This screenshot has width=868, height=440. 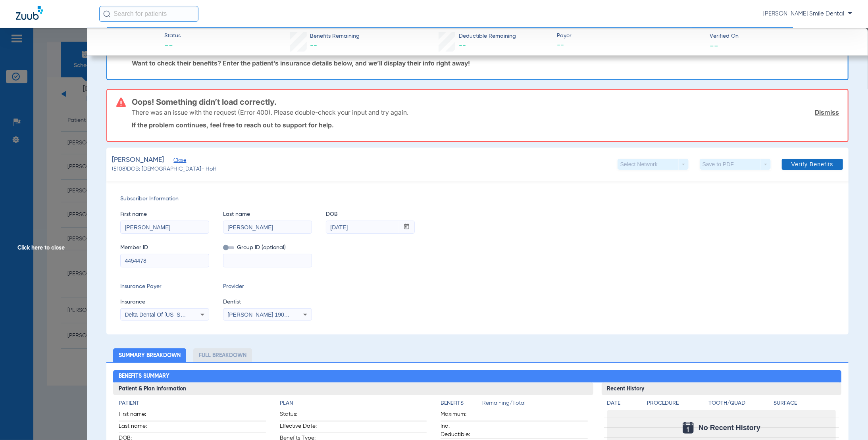 I want to click on span: Verified On, so click(x=782, y=36).